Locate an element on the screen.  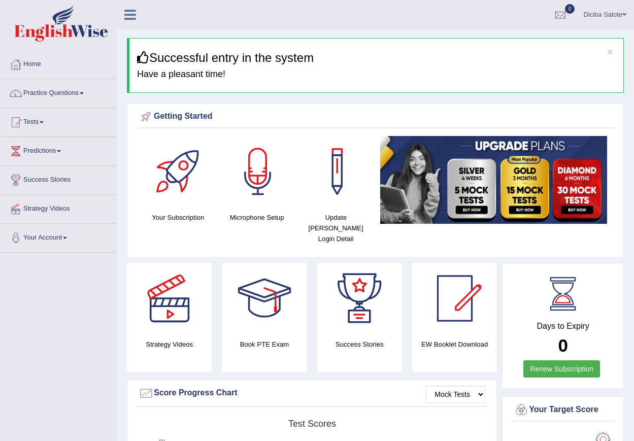
h3: Successful entry in the system is located at coordinates (376, 58).